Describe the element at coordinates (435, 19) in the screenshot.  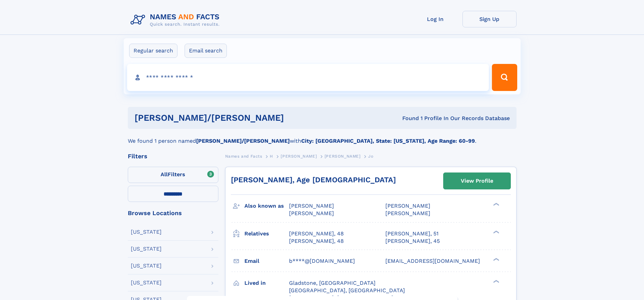
I see `a: Log In` at that location.